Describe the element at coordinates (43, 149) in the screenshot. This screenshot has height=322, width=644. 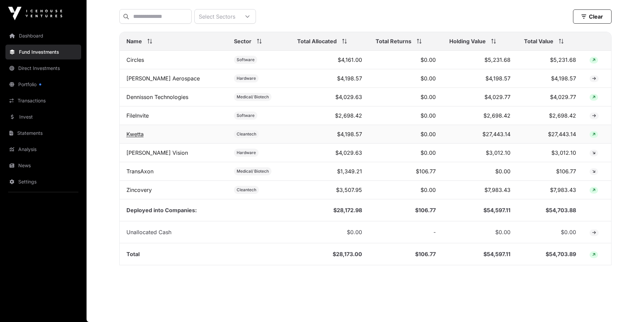
I see `a: Analysis` at that location.